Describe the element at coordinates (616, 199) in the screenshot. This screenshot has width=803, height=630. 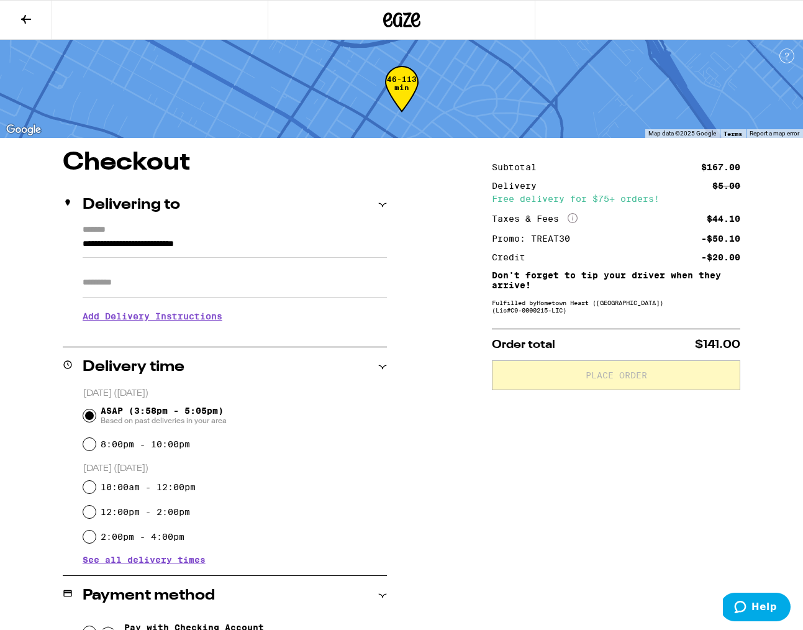
I see `div: Free delivery for $75+ orders!` at that location.